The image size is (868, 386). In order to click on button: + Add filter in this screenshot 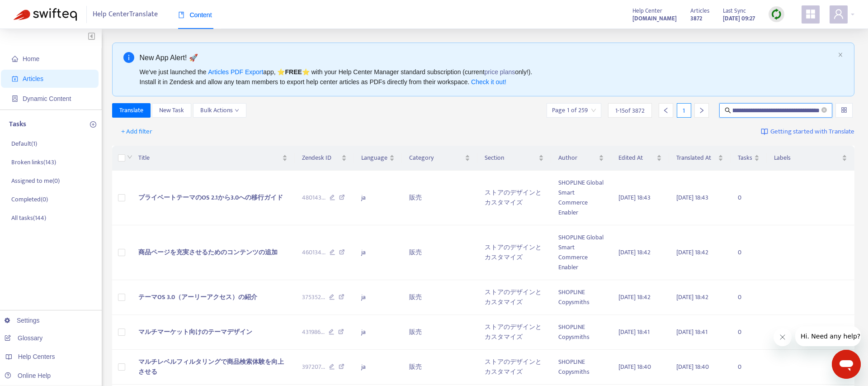, I will do `click(136, 131)`.